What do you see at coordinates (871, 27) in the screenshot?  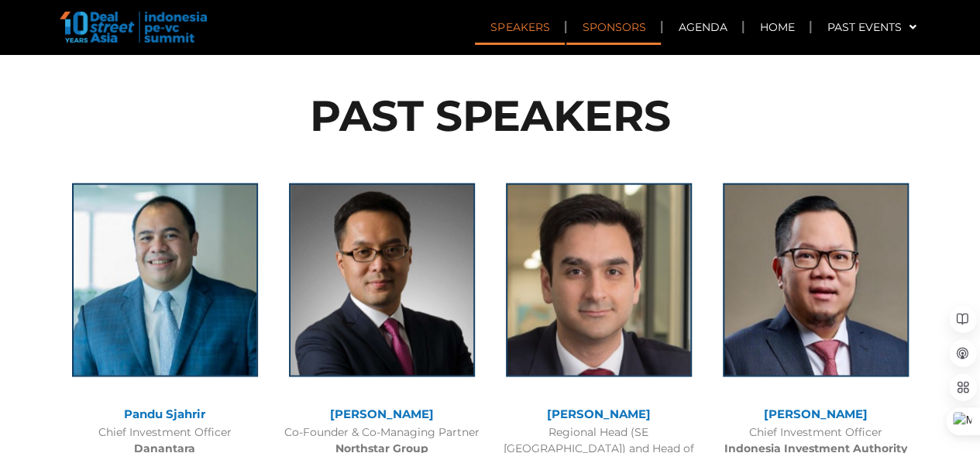 I see `a: Past Events` at bounding box center [871, 27].